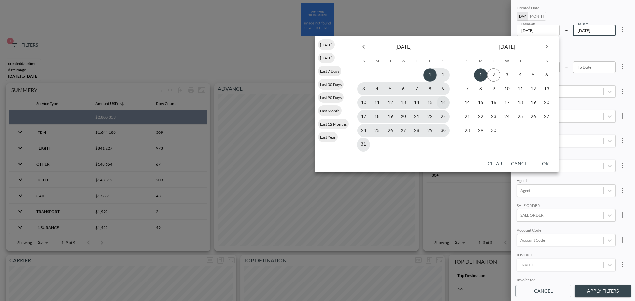 The width and height of the screenshot is (635, 301). I want to click on button: Day, so click(522, 16).